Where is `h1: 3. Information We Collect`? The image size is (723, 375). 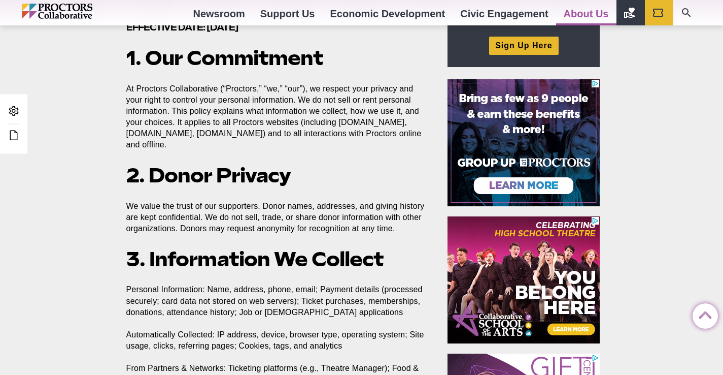
h1: 3. Information We Collect is located at coordinates (276, 259).